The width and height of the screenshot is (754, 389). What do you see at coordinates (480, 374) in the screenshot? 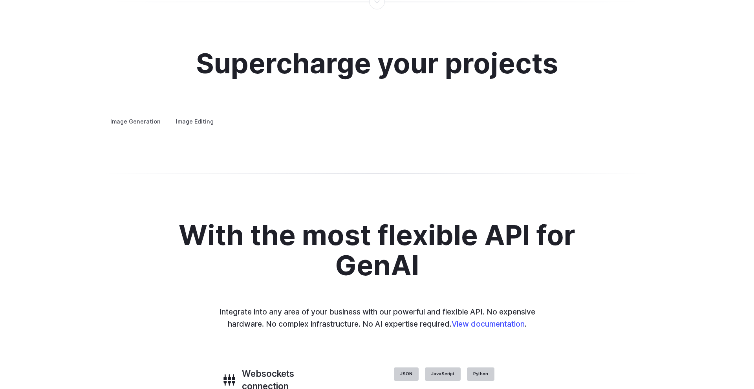
I see `label: Python` at bounding box center [480, 374].